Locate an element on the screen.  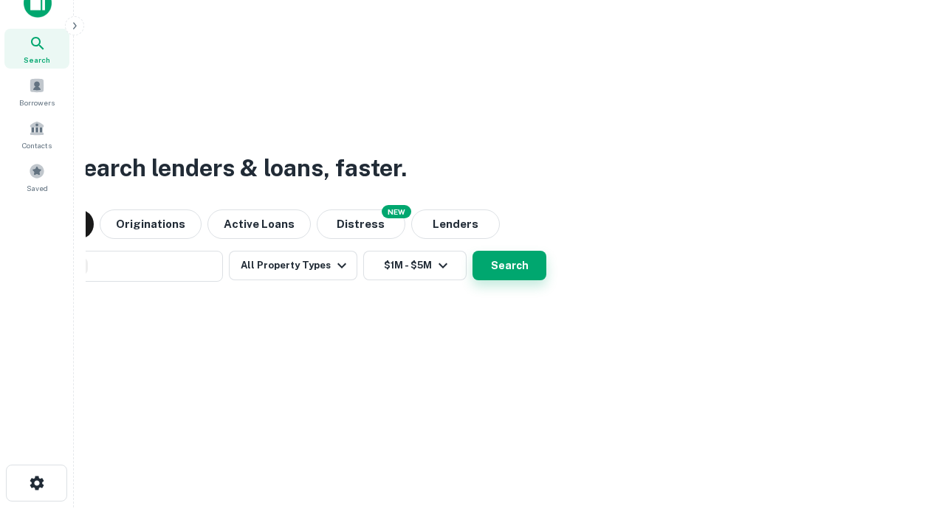
button: Originations is located at coordinates (151, 224).